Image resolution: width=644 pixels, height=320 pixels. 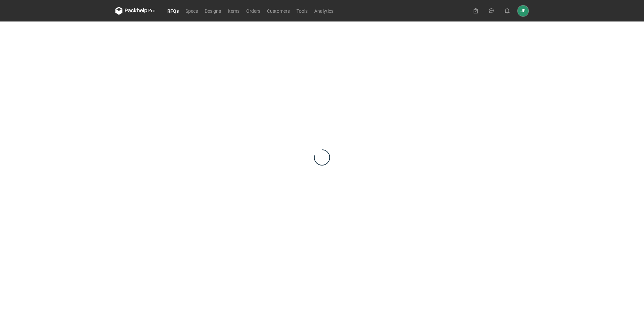 What do you see at coordinates (213, 11) in the screenshot?
I see `a: Designs` at bounding box center [213, 11].